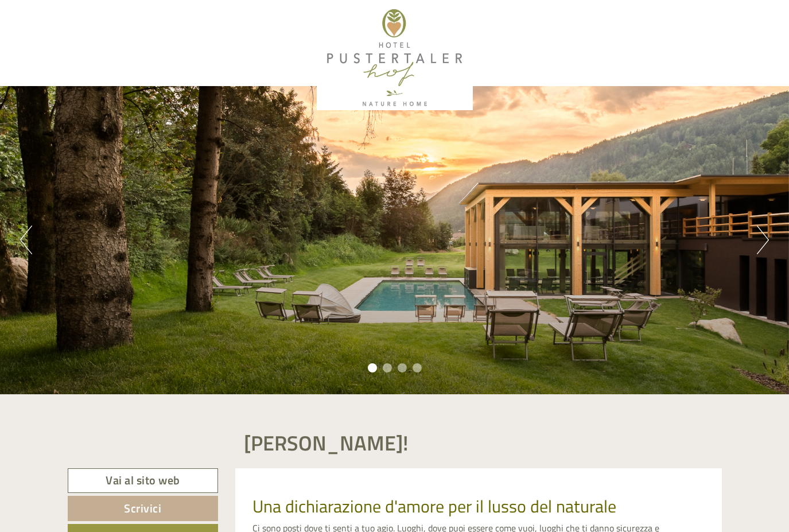 The height and width of the screenshot is (532, 789). Describe the element at coordinates (763, 240) in the screenshot. I see `button: Next` at that location.